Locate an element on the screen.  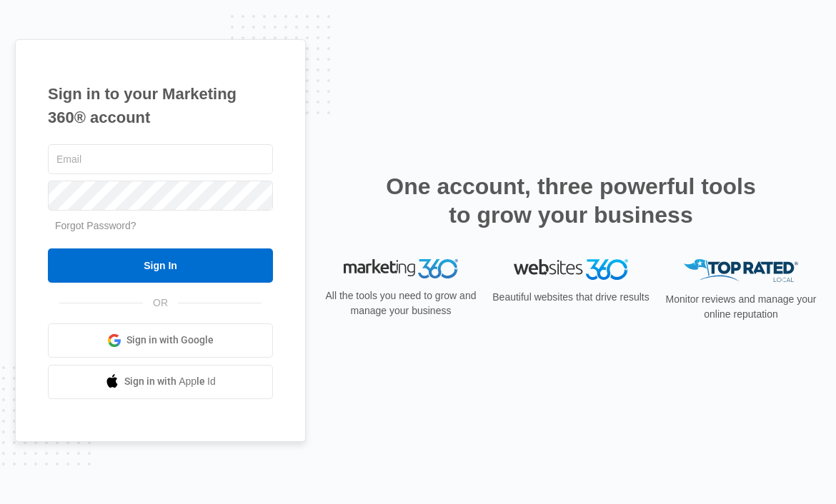
p: Beautiful websites that drive results is located at coordinates (571, 297).